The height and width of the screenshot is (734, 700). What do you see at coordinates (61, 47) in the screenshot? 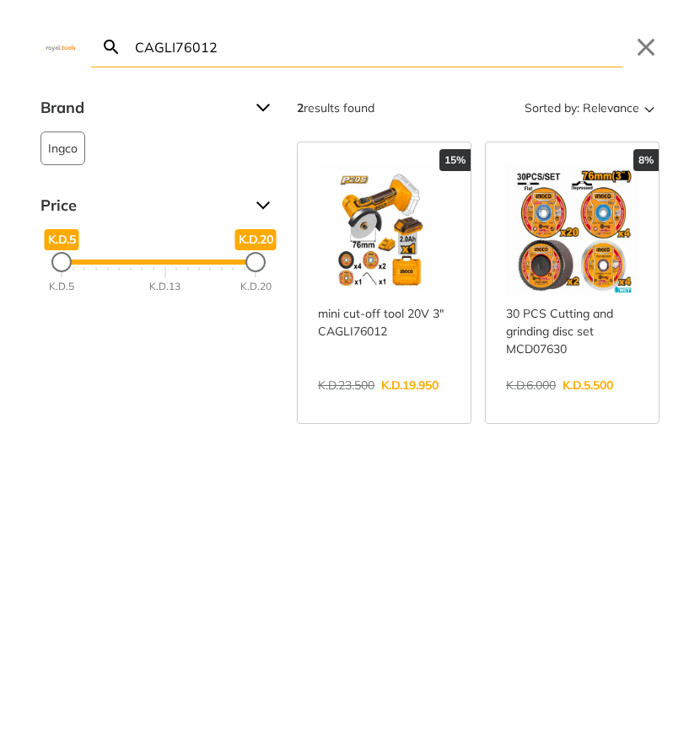
I see `img: Close` at bounding box center [61, 47].